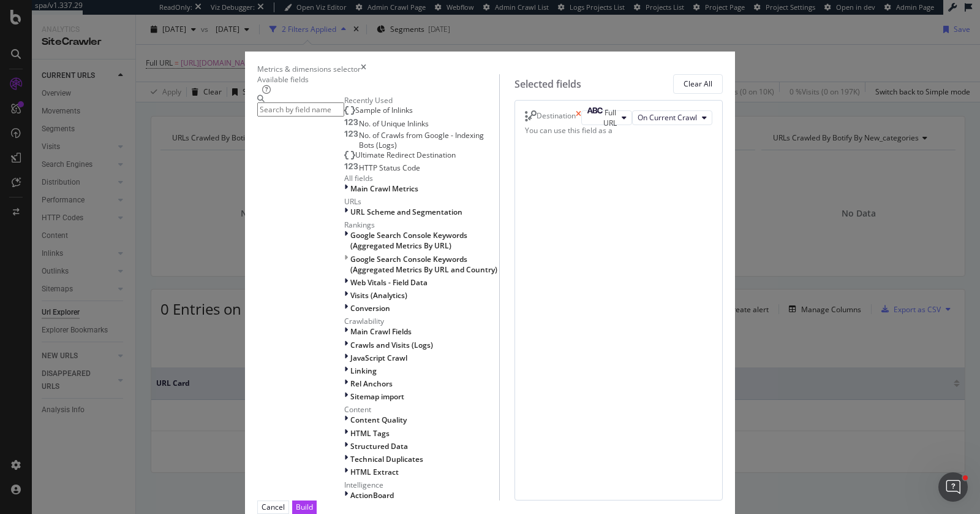 This screenshot has height=514, width=980. What do you see at coordinates (406, 155) in the screenshot?
I see `span: Ultimate Redirect Destination` at bounding box center [406, 155].